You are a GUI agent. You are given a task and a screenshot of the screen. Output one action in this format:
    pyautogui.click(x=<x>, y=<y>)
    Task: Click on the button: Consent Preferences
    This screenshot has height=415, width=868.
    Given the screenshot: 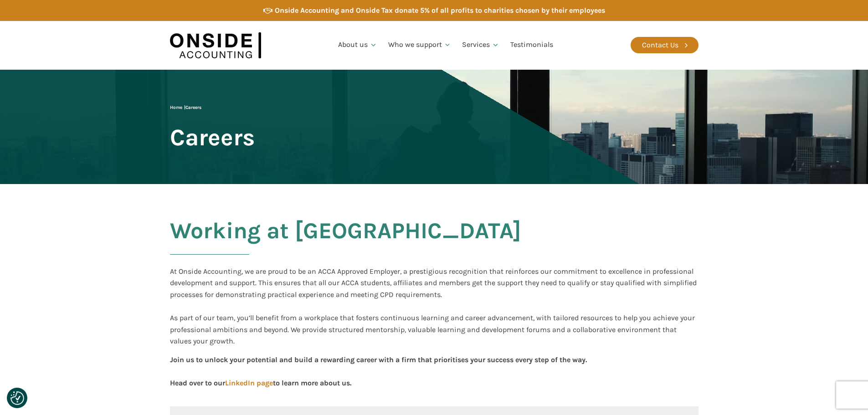 What is the action you would take?
    pyautogui.click(x=17, y=398)
    